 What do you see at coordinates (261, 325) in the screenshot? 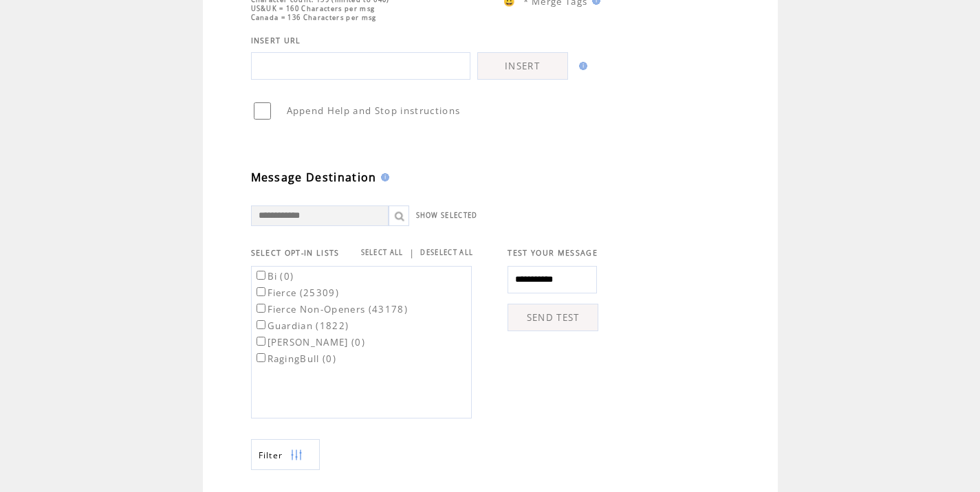
I see `input: Guardian (1822)` at bounding box center [261, 325].